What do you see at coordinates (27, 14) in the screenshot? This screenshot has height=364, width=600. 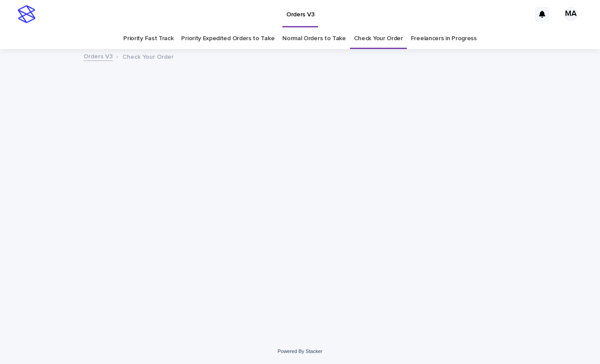 I see `img: stacker-logo-s-only.png` at bounding box center [27, 14].